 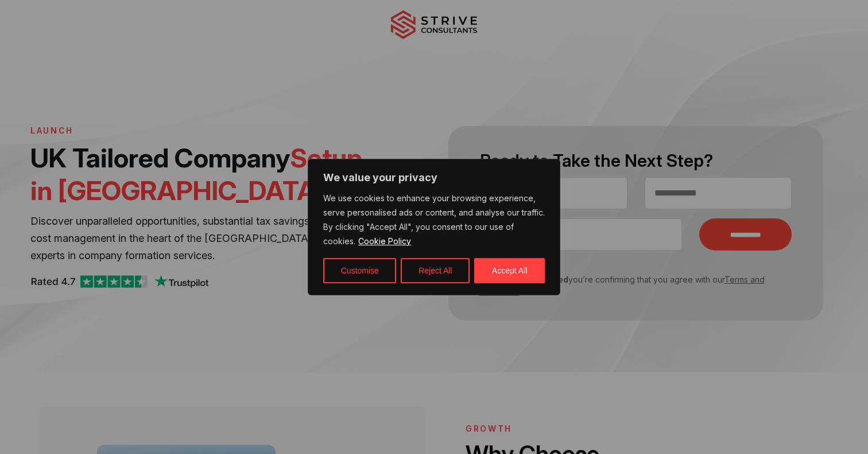 I want to click on button: Accept All, so click(x=509, y=270).